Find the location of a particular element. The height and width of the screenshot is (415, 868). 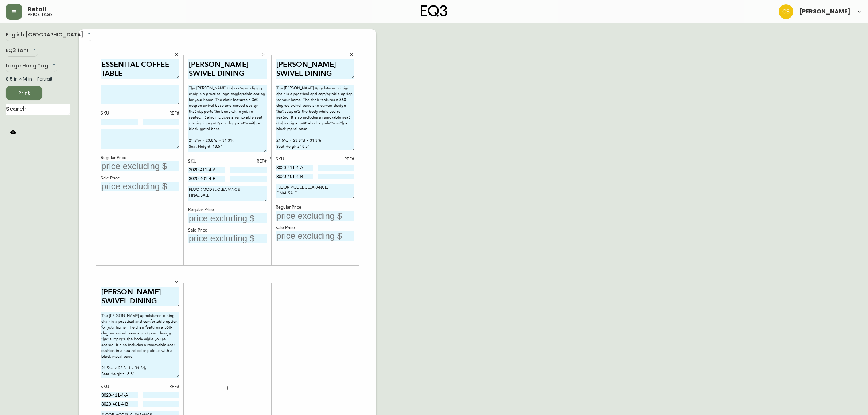

img: 996bfd46d64b78802a67b62ffe4c27a2 is located at coordinates (786, 12).